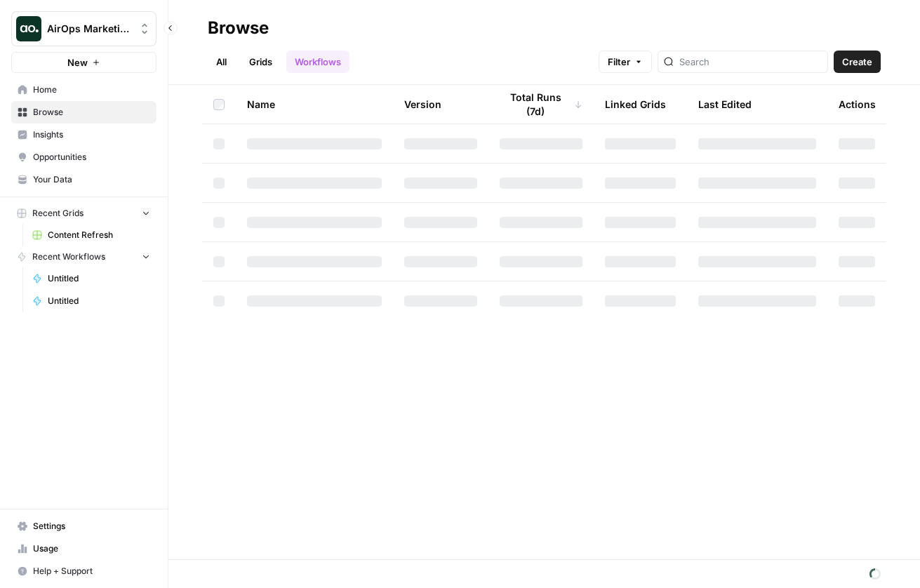 This screenshot has width=920, height=588. I want to click on span: New, so click(77, 63).